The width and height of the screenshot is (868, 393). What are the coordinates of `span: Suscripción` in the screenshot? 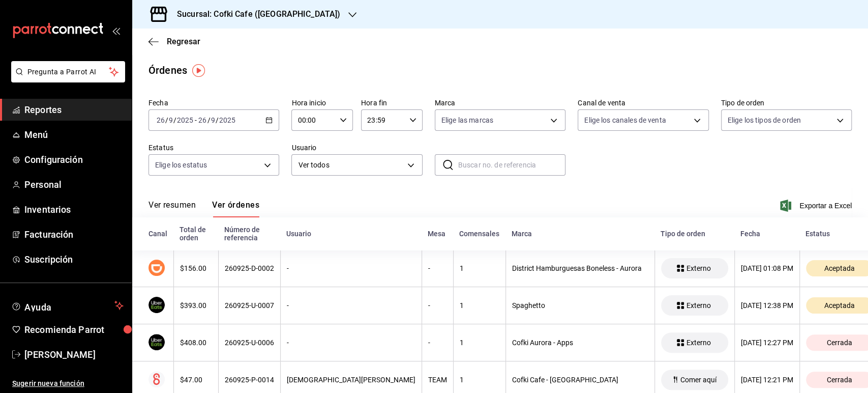 It's located at (74, 259).